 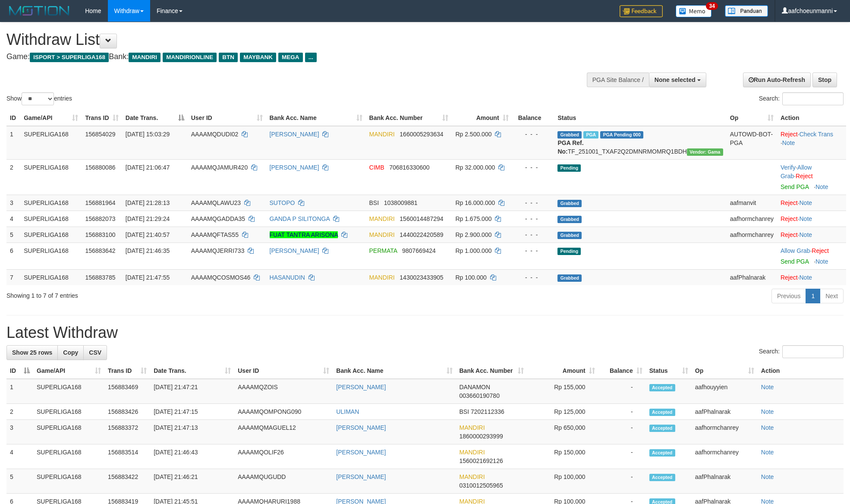 What do you see at coordinates (801, 352) in the screenshot?
I see `label: Search:` at bounding box center [801, 352].